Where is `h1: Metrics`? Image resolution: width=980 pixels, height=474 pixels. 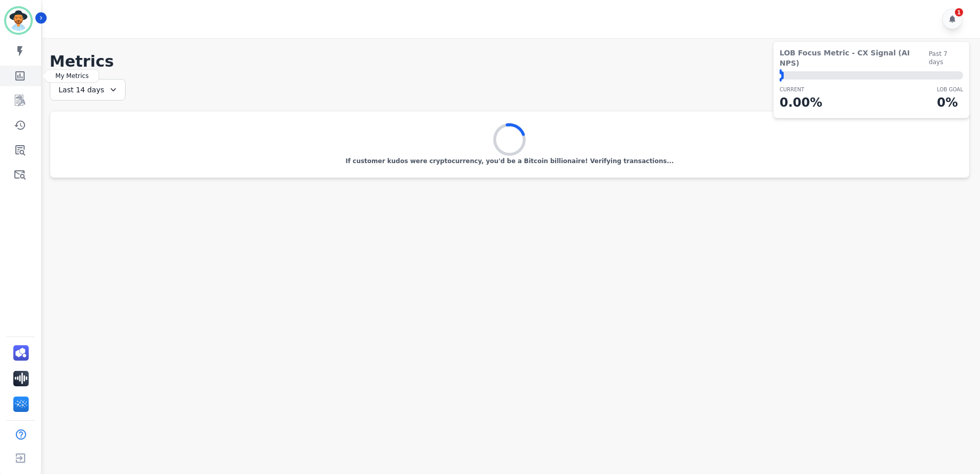 h1: Metrics is located at coordinates (510, 62).